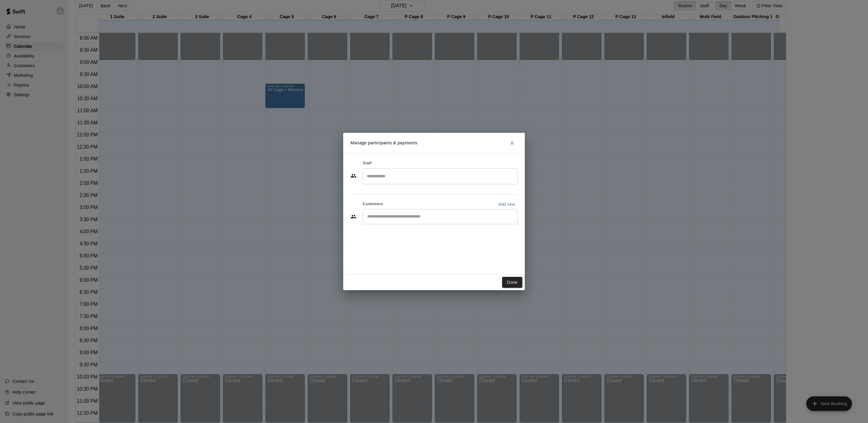 The image size is (868, 423). What do you see at coordinates (506, 204) in the screenshot?
I see `p: Add new` at bounding box center [506, 204].